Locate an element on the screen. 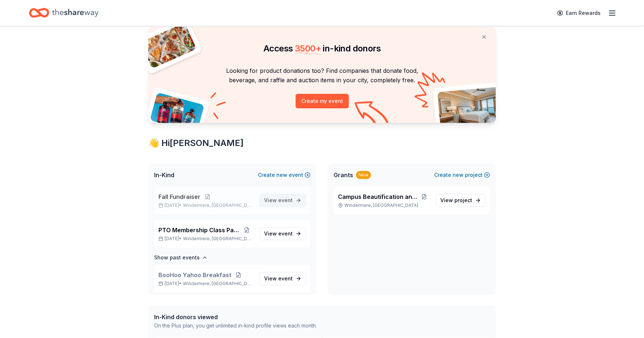 This screenshot has height=338, width=644. div: In-Kind donors viewed is located at coordinates (236, 317).